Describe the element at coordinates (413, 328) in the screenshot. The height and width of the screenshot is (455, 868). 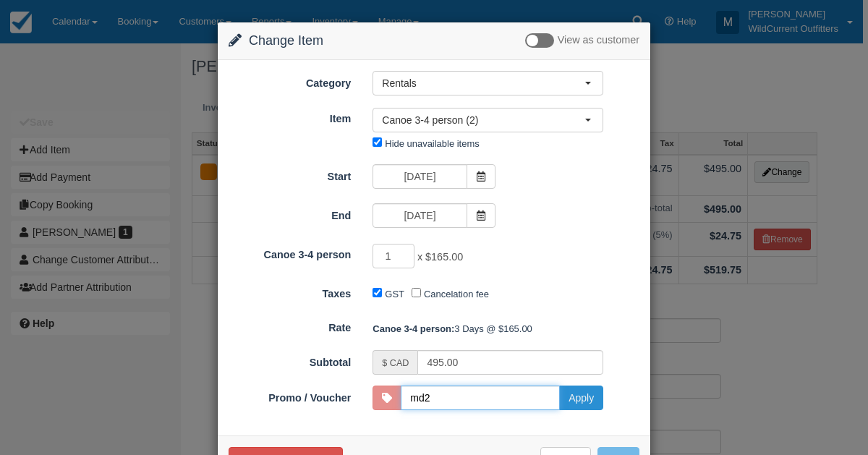
I see `strong: Canoe 3-4 person` at that location.